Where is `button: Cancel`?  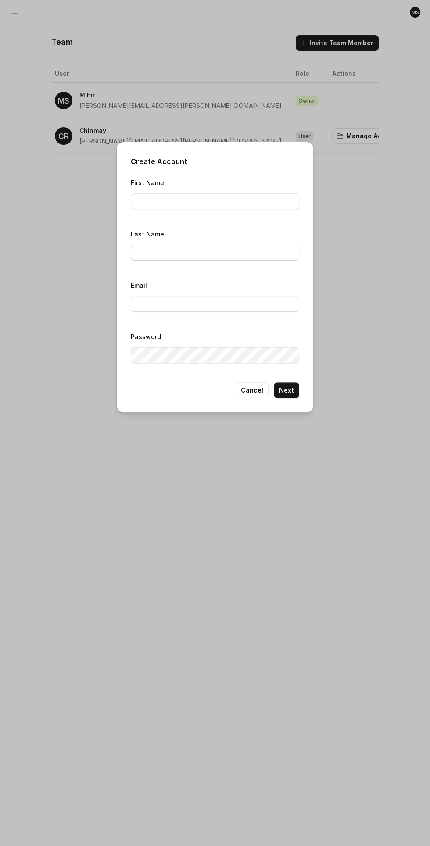
button: Cancel is located at coordinates (252, 390).